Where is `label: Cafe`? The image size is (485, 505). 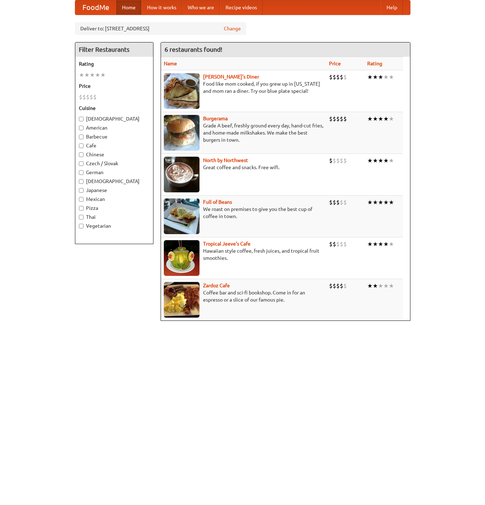
label: Cafe is located at coordinates (114, 146).